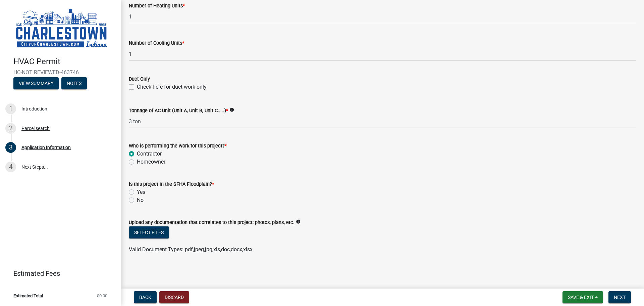 This screenshot has width=644, height=306. Describe the element at coordinates (28, 296) in the screenshot. I see `span: Estimated Total` at that location.